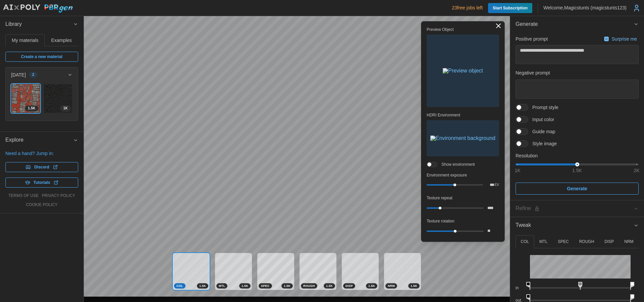  I want to click on span: Tutorials, so click(42, 182).